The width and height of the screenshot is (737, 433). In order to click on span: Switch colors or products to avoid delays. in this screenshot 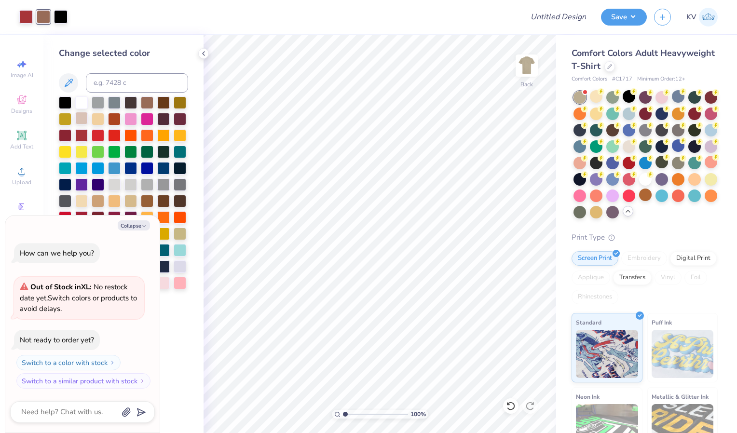, I will do `click(78, 298)`.